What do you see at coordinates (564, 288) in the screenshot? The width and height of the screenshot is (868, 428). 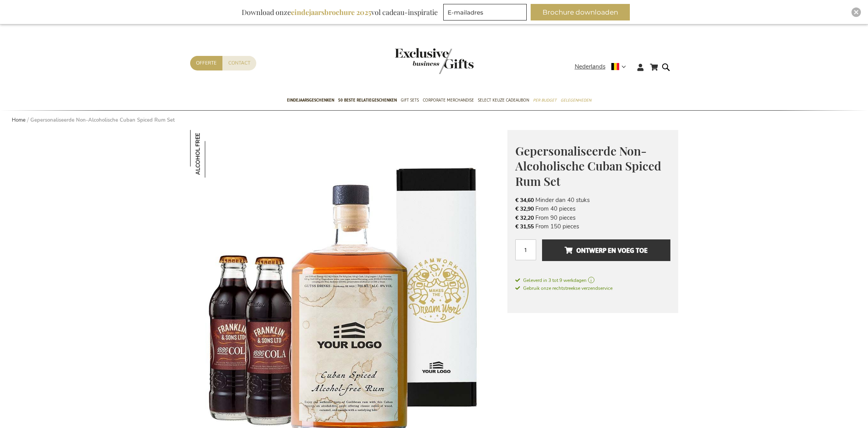 I see `span: Gebruik onze rechtstreekse verzendservice` at bounding box center [564, 288].